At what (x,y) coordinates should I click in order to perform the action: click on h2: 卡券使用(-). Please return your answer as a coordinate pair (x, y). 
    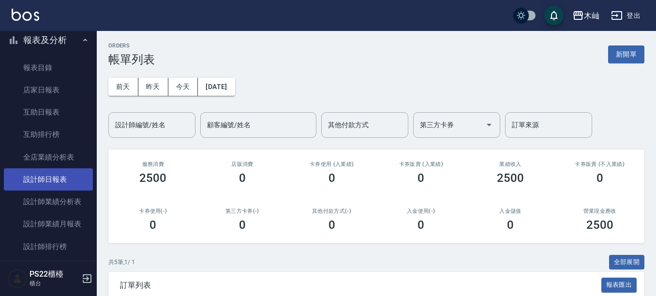
    Looking at the image, I should click on (153, 211).